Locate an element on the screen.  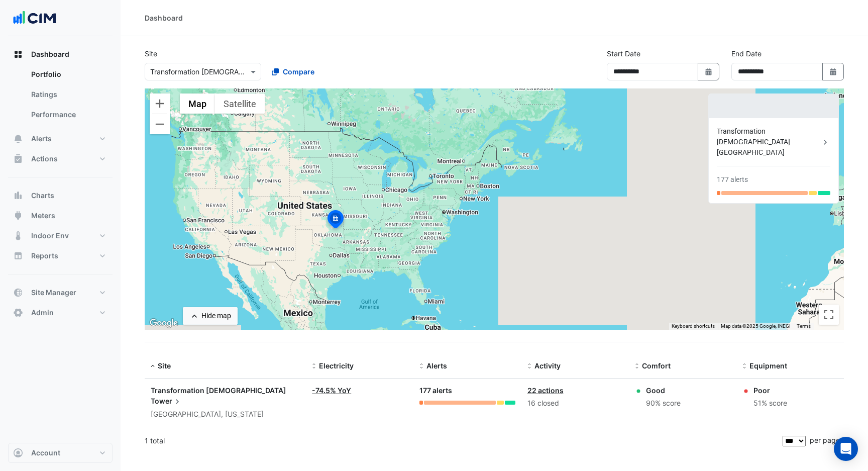
app-icon: Indoor Env is located at coordinates (18, 235).